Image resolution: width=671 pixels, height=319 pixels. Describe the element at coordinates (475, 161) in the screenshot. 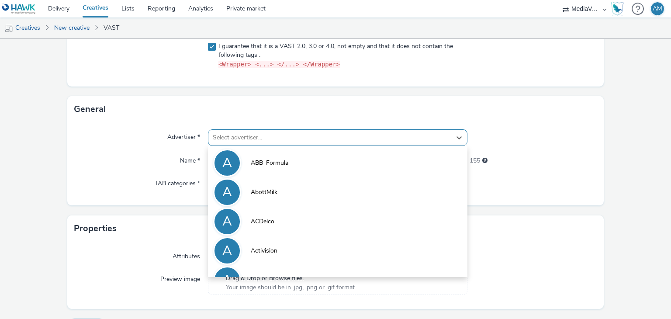

I see `span: 155` at that location.